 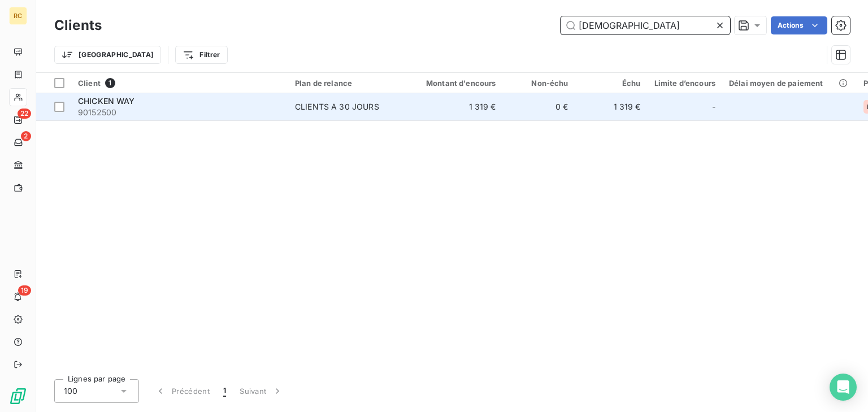 I want to click on span: 100, so click(x=71, y=391).